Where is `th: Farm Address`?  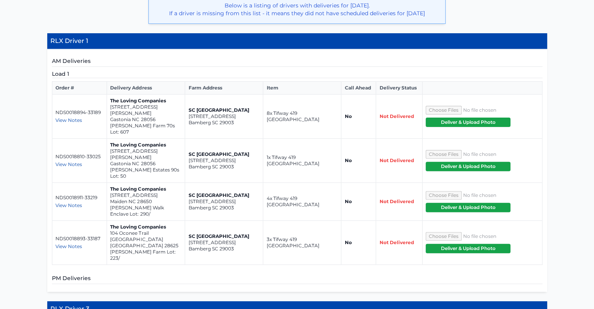 th: Farm Address is located at coordinates (224, 88).